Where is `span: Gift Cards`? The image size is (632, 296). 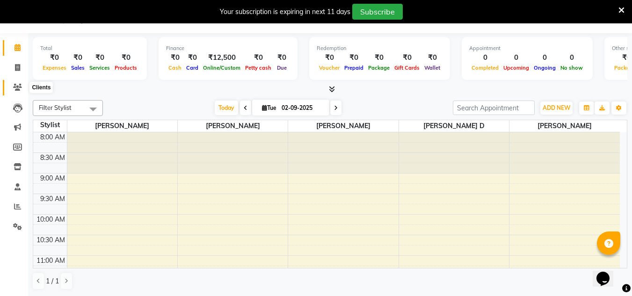
span: Gift Cards is located at coordinates (407, 68).